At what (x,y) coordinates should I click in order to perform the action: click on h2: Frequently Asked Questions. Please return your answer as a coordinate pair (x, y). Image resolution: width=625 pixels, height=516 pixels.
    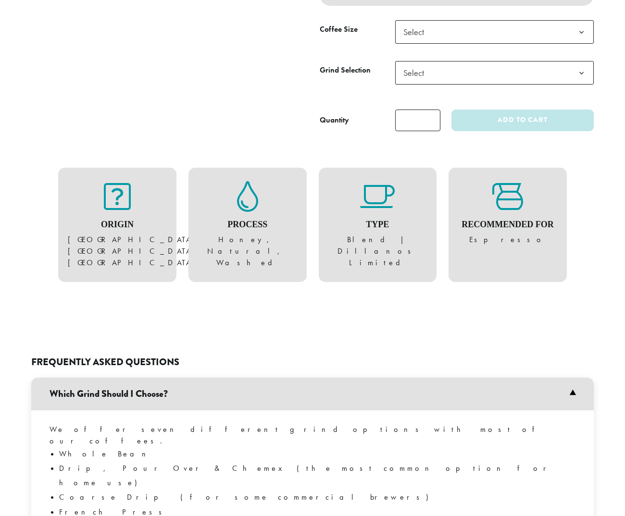
    Looking at the image, I should click on (312, 362).